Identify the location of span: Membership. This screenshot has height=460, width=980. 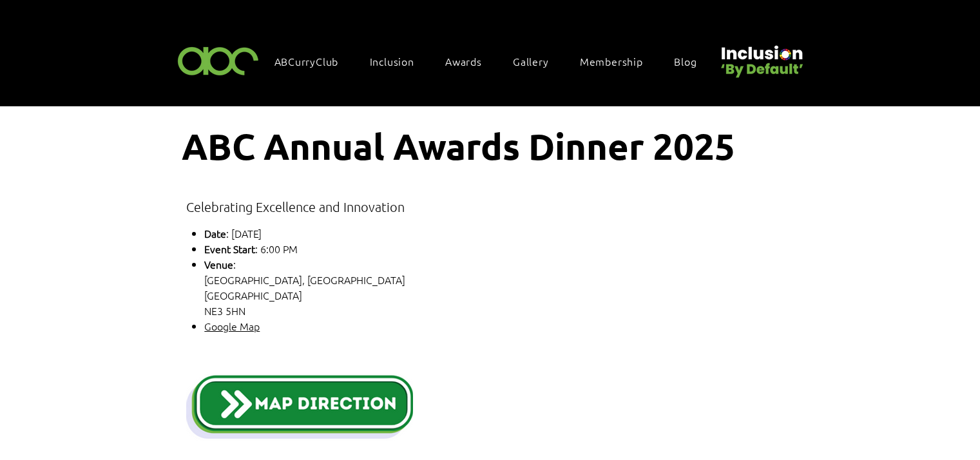
(611, 61).